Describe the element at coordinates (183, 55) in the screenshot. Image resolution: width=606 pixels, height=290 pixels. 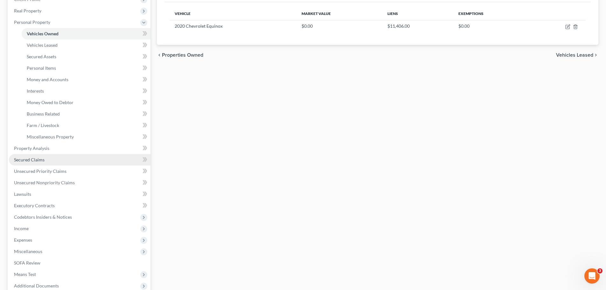
I see `span: Properties Owned` at that location.